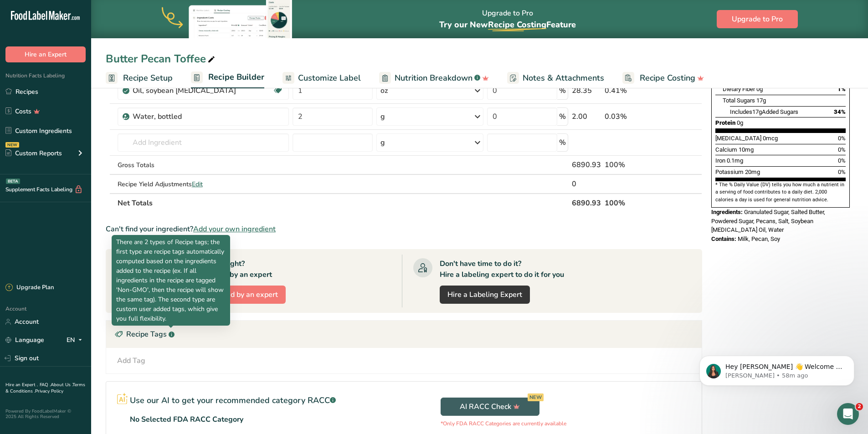 Image resolution: width=868 pixels, height=434 pixels. I want to click on span: Total Sugars, so click(738, 100).